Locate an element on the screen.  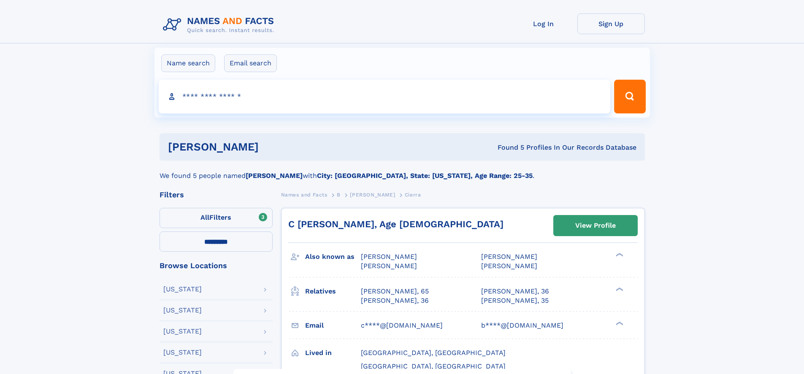
label: Email search is located at coordinates (250, 63).